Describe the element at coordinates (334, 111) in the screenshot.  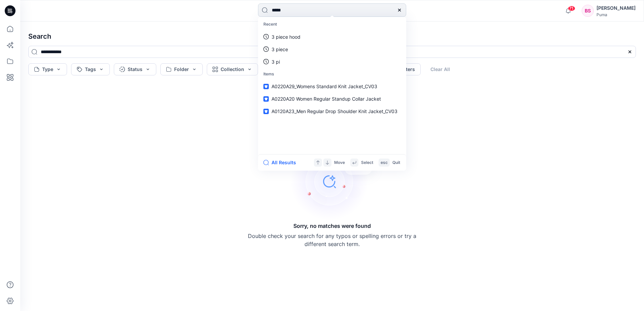
I see `span: A0120A23_Men Regular Drop Shoulder Knit Jacket_CV03` at that location.